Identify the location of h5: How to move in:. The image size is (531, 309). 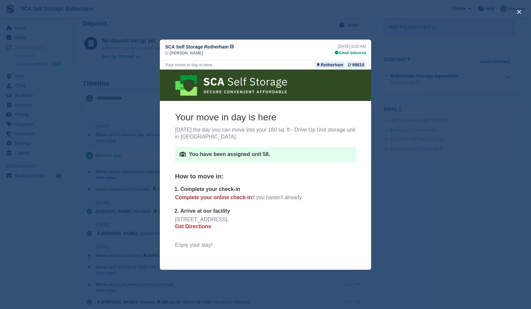
(106, 107).